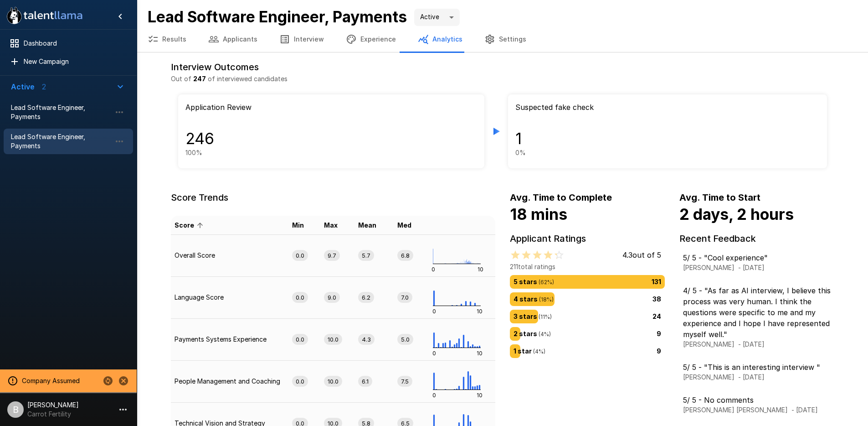 The image size is (868, 426). What do you see at coordinates (405, 339) in the screenshot?
I see `span: 5.0` at bounding box center [405, 339].